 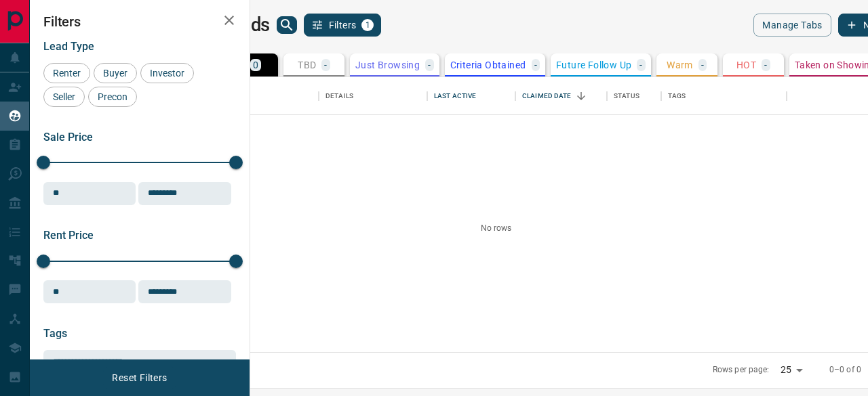 I want to click on p: Warm, so click(x=679, y=65).